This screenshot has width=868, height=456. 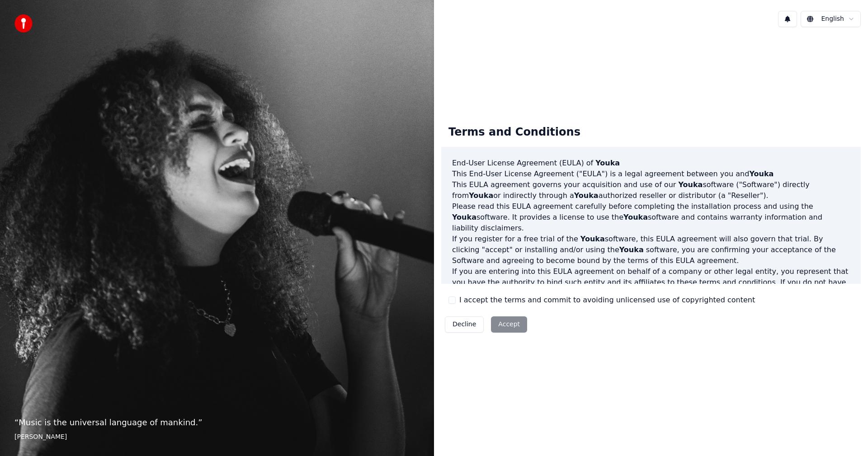 What do you see at coordinates (464, 325) in the screenshot?
I see `button: Decline` at bounding box center [464, 325].